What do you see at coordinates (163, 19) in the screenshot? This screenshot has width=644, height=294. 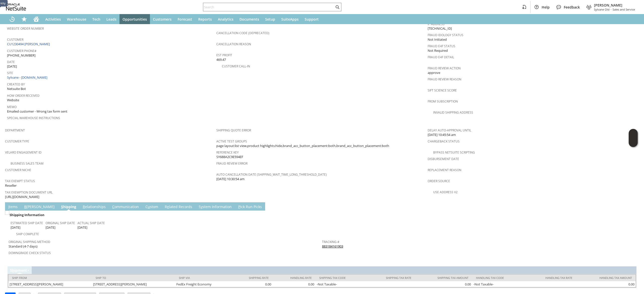 I see `a: Customers` at bounding box center [163, 19].